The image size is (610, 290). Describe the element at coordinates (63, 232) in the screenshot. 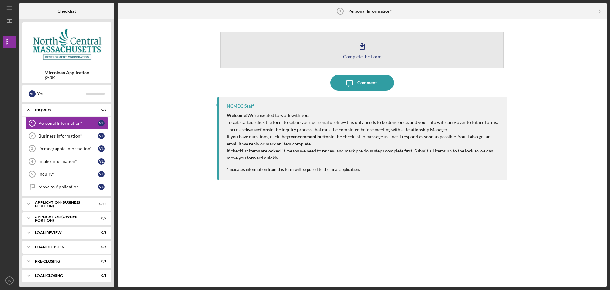

I see `div: LOAN REVIEW` at that location.